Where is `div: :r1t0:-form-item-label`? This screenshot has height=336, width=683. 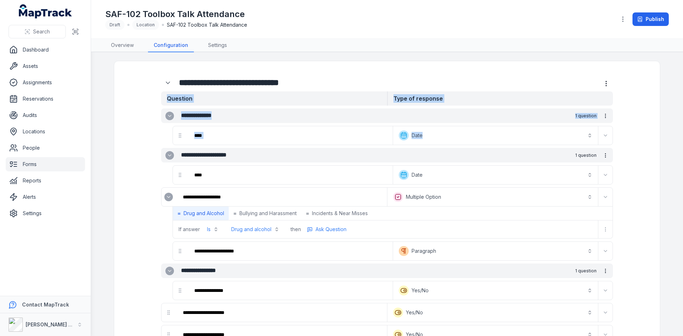 div: :r1t0:-form-item-label is located at coordinates (281, 197).